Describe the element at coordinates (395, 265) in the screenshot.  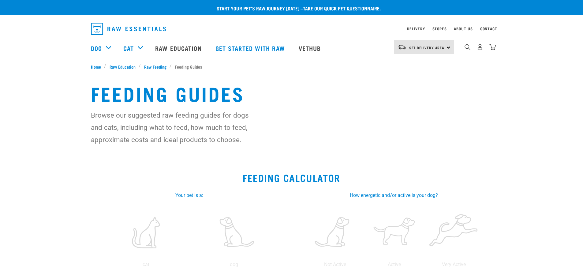
I see `p: Active` at that location.